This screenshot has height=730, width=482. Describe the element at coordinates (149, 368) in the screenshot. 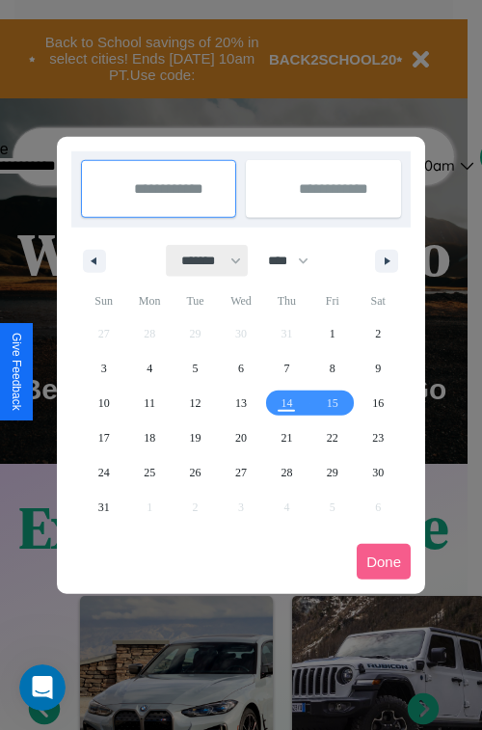

I see `span: 4` at that location.